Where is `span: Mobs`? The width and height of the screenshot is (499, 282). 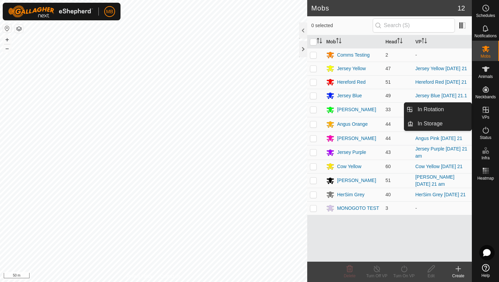
span: Mobs is located at coordinates (485, 56).